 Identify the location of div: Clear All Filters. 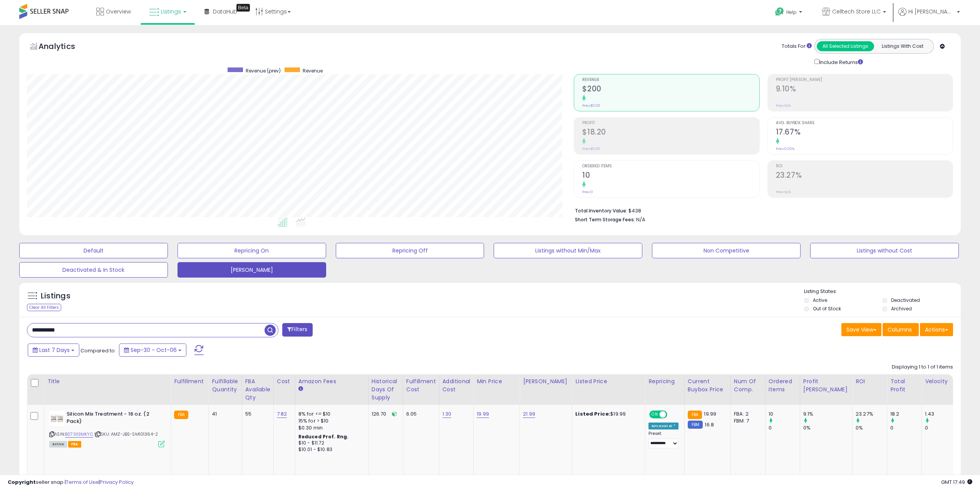
(44, 308).